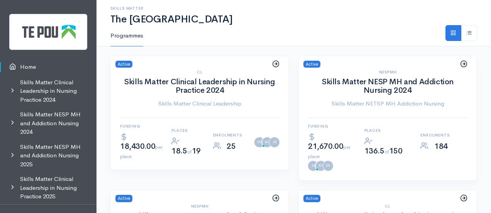 The image size is (491, 213). I want to click on span: 25, so click(231, 146).